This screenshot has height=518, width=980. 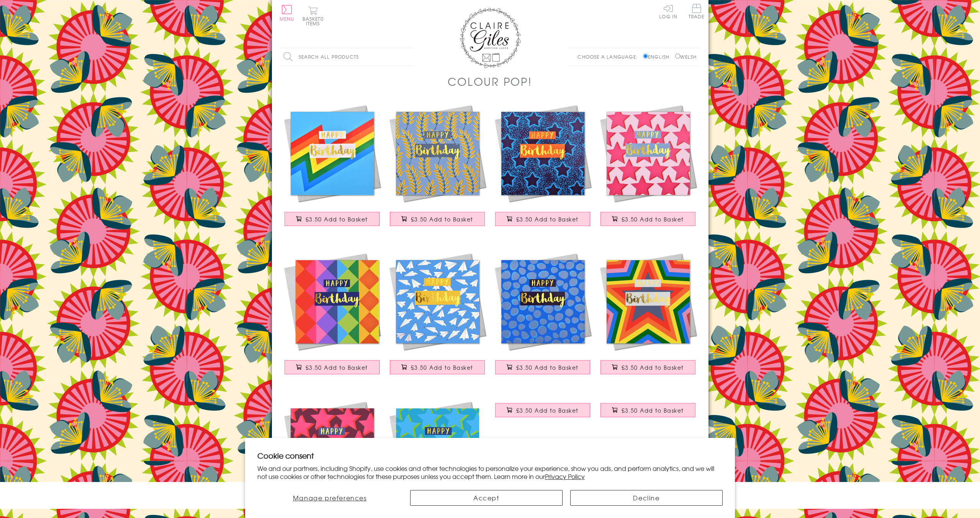 I want to click on a: Birthday Card, Dots, Happy Birthday, text foiled in shiny gold £3.50 Add to Basket, so click(x=542, y=315).